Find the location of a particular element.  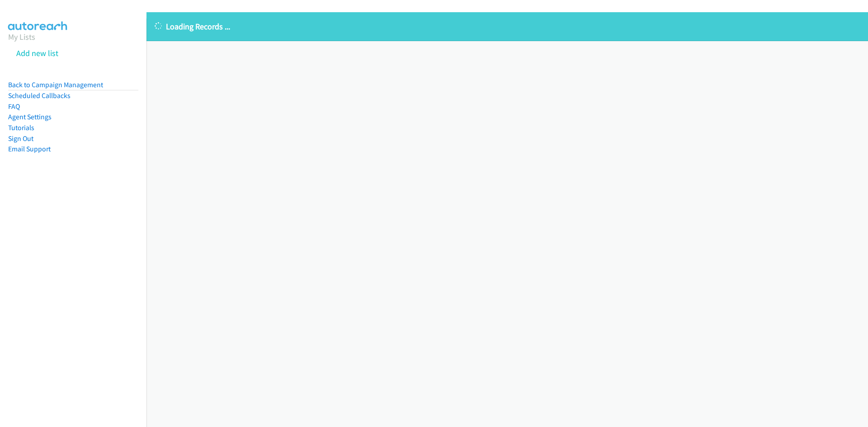

a: Sign Out is located at coordinates (21, 138).